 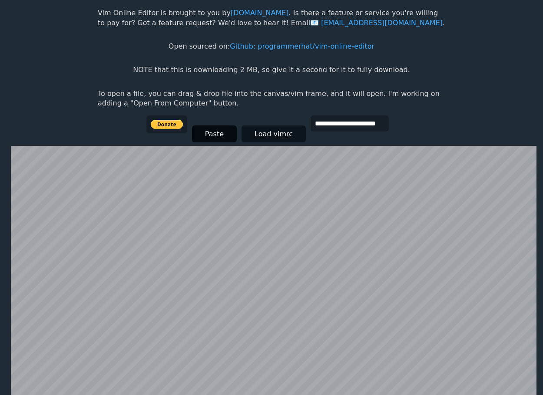 I want to click on a: Github: programmerhat/vim-online-editor, so click(x=302, y=46).